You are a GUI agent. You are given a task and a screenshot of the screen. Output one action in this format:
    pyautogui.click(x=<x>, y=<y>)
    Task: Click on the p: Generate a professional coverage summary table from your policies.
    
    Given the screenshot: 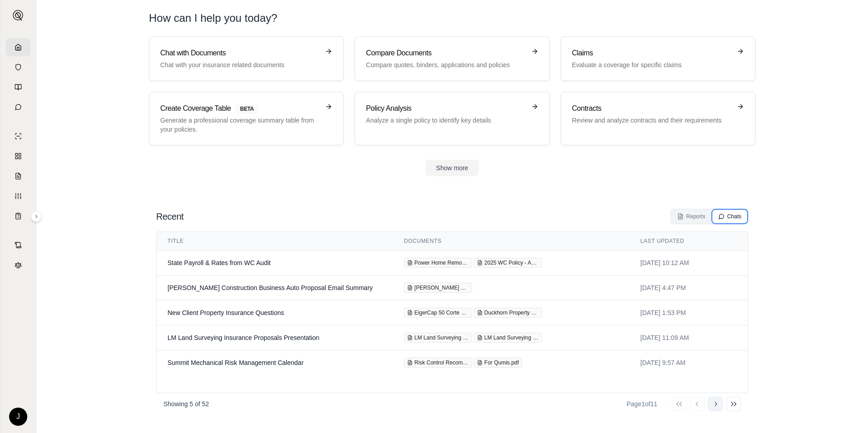 What is the action you would take?
    pyautogui.click(x=239, y=125)
    